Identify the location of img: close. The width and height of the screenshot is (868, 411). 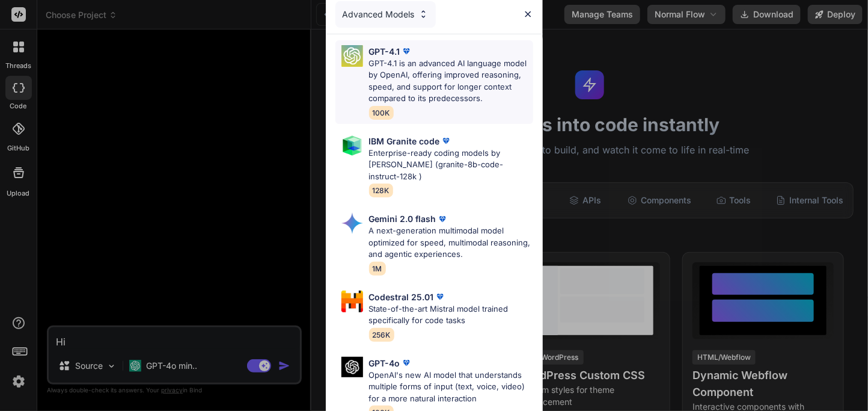
(528, 14).